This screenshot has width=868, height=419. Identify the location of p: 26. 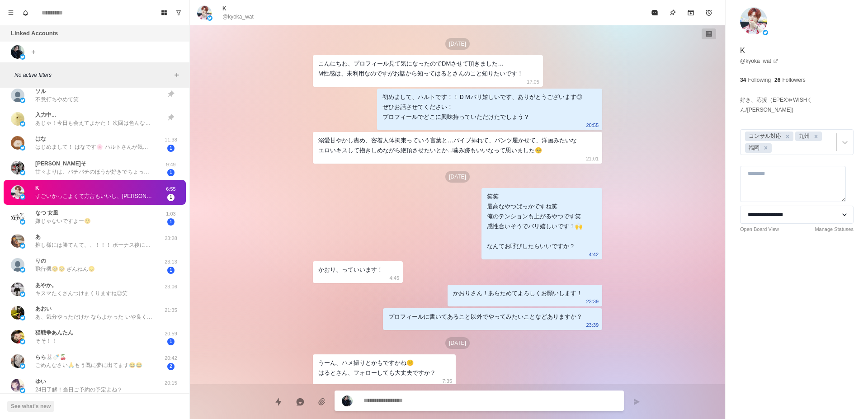
(777, 80).